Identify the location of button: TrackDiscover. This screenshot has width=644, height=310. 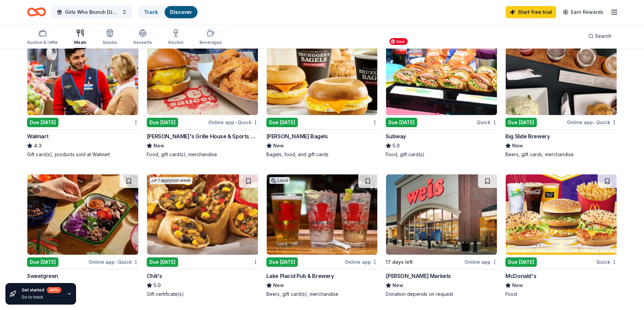
(168, 12).